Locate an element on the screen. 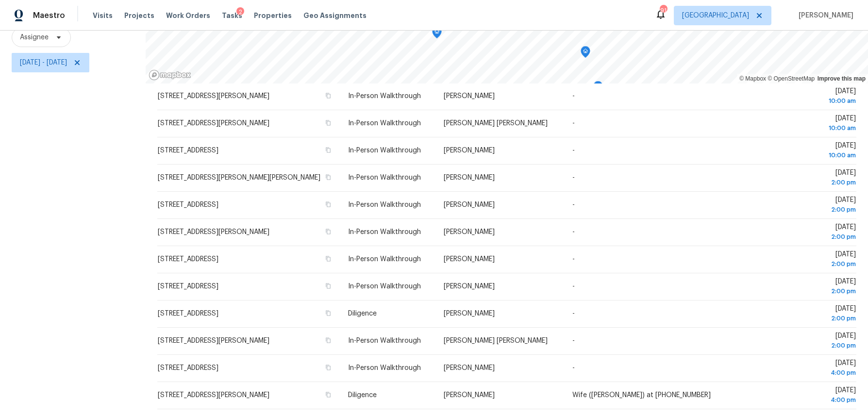 The image size is (868, 417). span: Work Orders is located at coordinates (188, 16).